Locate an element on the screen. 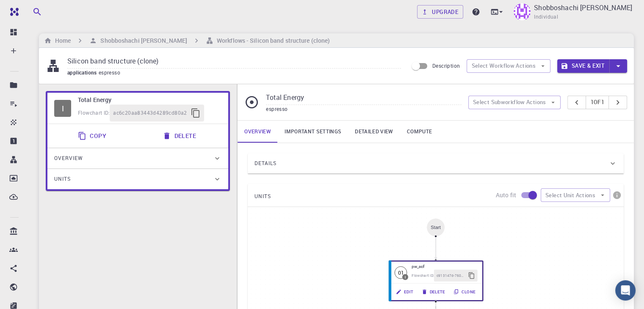 The image size is (644, 309). button: Clone is located at coordinates (465, 291).